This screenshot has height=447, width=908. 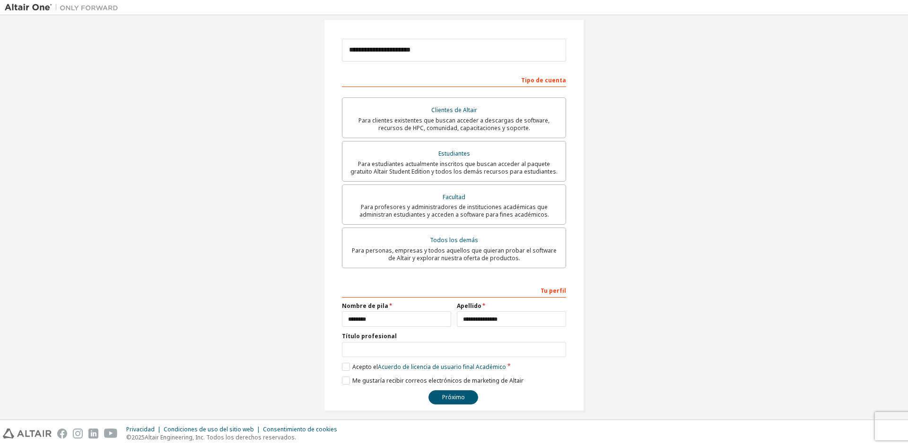 I want to click on img: youtube.svg, so click(x=111, y=433).